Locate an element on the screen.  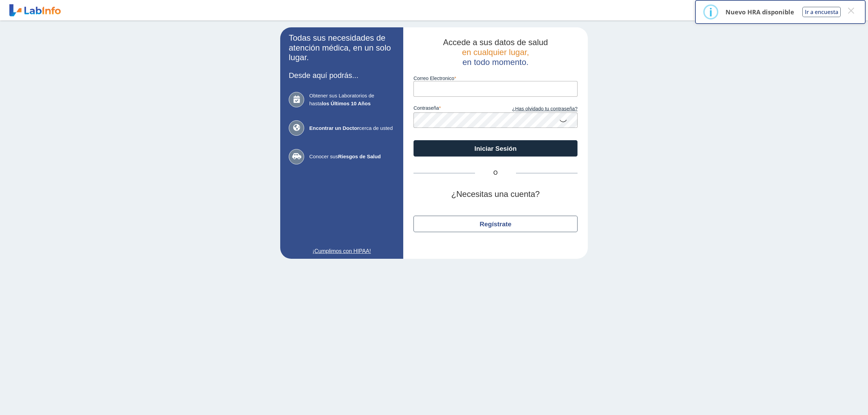
label: Correo Electronico is located at coordinates (496, 78).